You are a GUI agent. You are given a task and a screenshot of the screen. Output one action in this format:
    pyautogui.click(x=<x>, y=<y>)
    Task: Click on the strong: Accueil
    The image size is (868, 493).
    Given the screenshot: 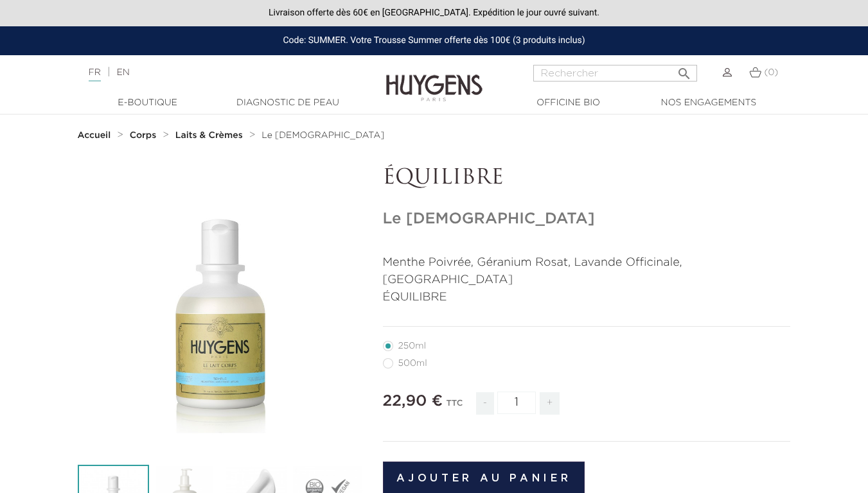 What is the action you would take?
    pyautogui.click(x=94, y=136)
    